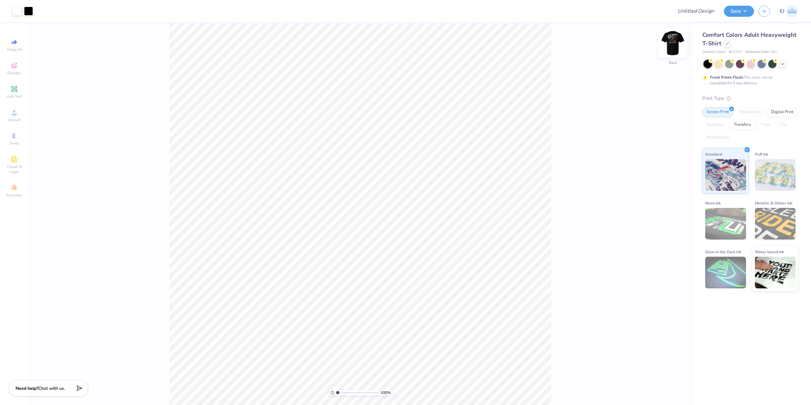 The width and height of the screenshot is (811, 405). I want to click on span: Standard, so click(713, 154).